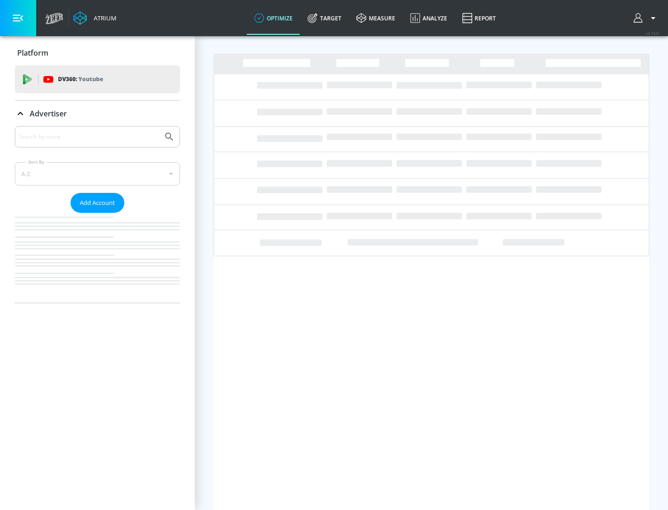 This screenshot has height=510, width=668. What do you see at coordinates (97, 258) in the screenshot?
I see `nav: list of Advertiser` at bounding box center [97, 258].